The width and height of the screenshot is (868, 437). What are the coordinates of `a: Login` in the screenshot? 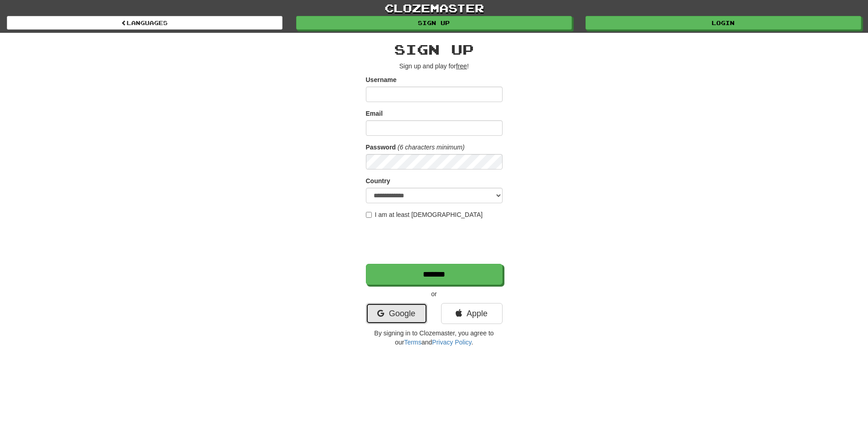 It's located at (723, 23).